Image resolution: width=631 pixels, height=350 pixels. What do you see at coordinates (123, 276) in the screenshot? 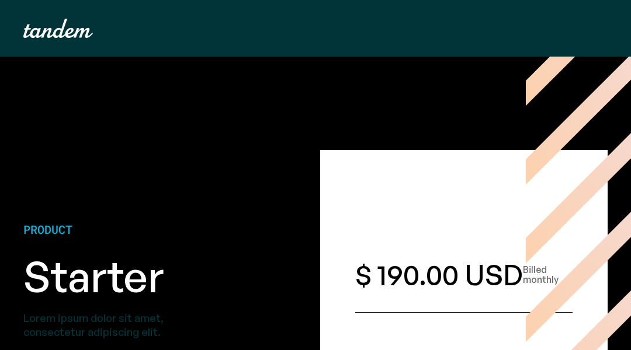
I see `h1: Starter` at bounding box center [123, 276].